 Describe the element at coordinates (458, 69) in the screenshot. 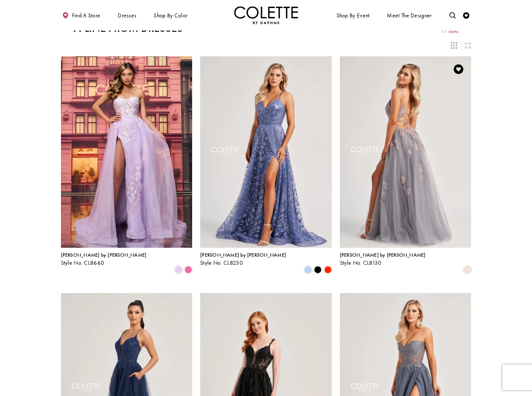

I see `a: Add to Wishlist` at that location.